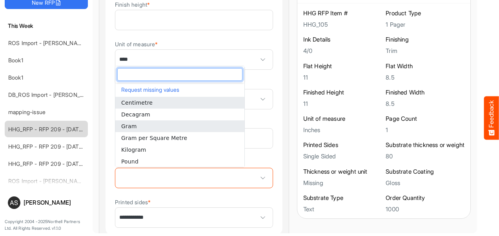  Describe the element at coordinates (425, 13) in the screenshot. I see `h6: Product Type` at that location.